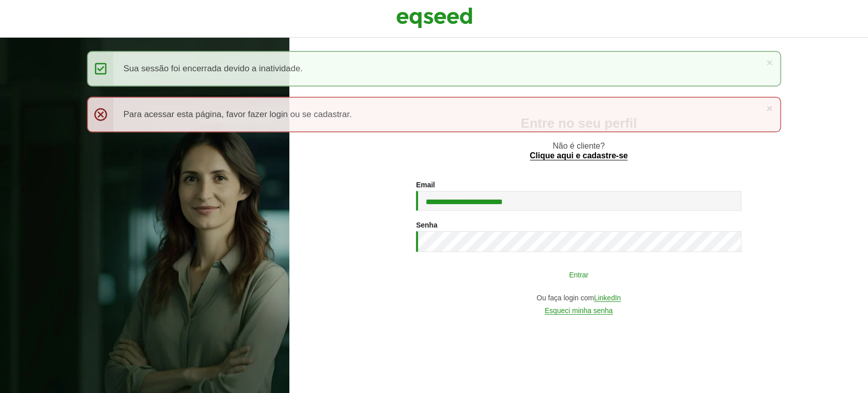 Image resolution: width=868 pixels, height=393 pixels. What do you see at coordinates (579, 298) in the screenshot?
I see `div: Ou faça login com` at bounding box center [579, 298].